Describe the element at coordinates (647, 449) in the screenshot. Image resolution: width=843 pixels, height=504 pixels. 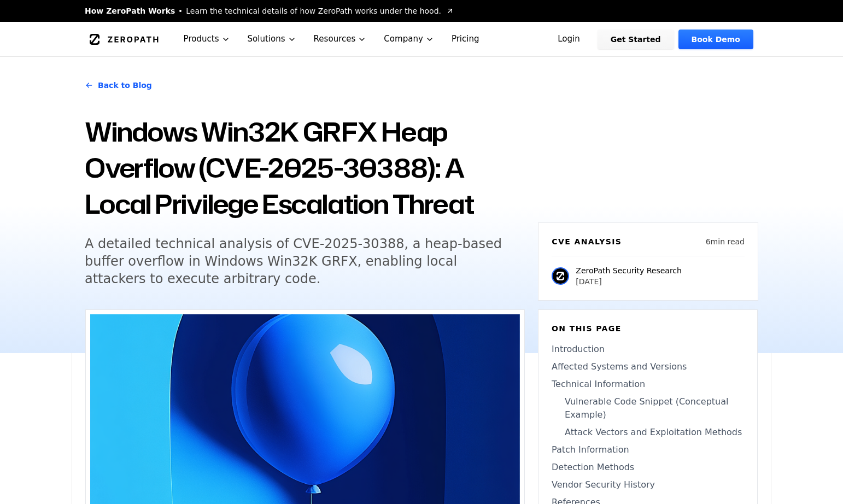
I see `a: Patch Information` at that location.